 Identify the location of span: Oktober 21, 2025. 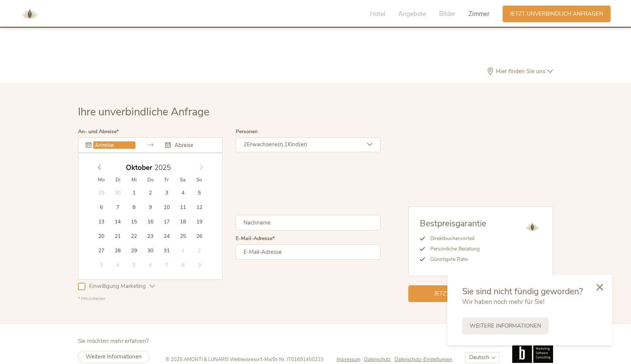
(118, 235).